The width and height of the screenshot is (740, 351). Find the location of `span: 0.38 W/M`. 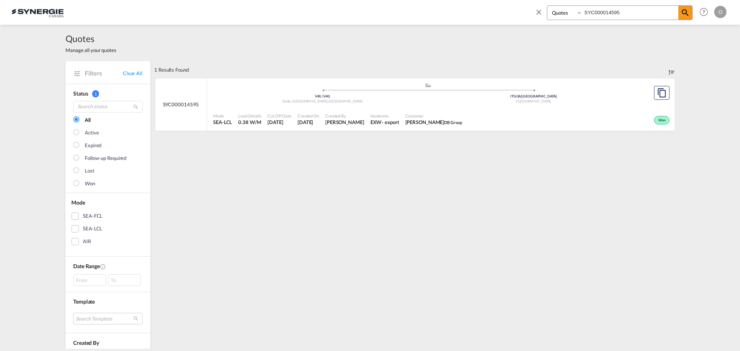

span: 0.38 W/M is located at coordinates (249, 122).